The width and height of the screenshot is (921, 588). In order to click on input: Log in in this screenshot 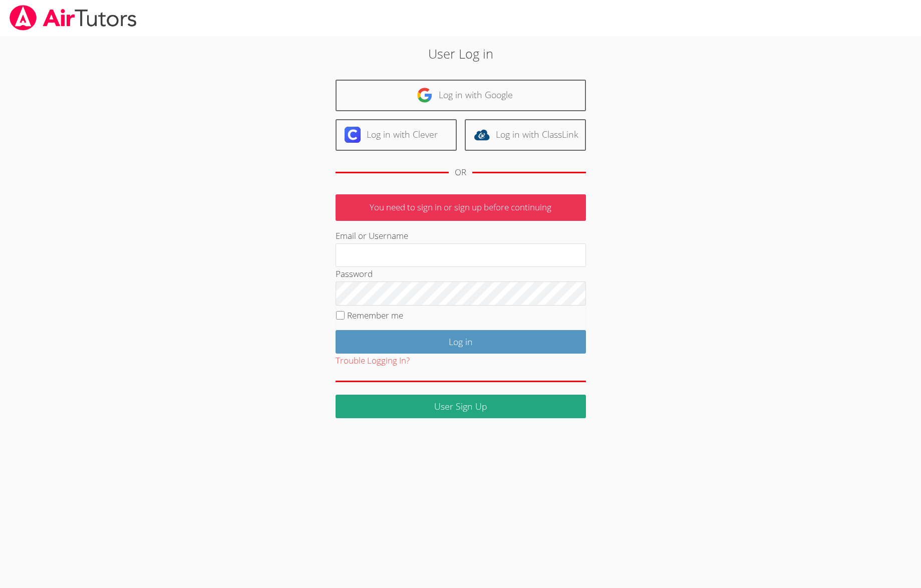, I will do `click(460, 342)`.